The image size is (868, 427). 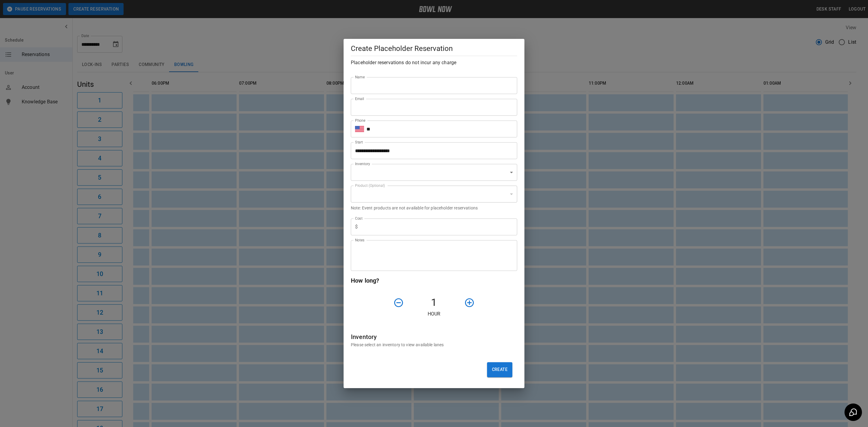 I want to click on h4: 1, so click(x=434, y=302).